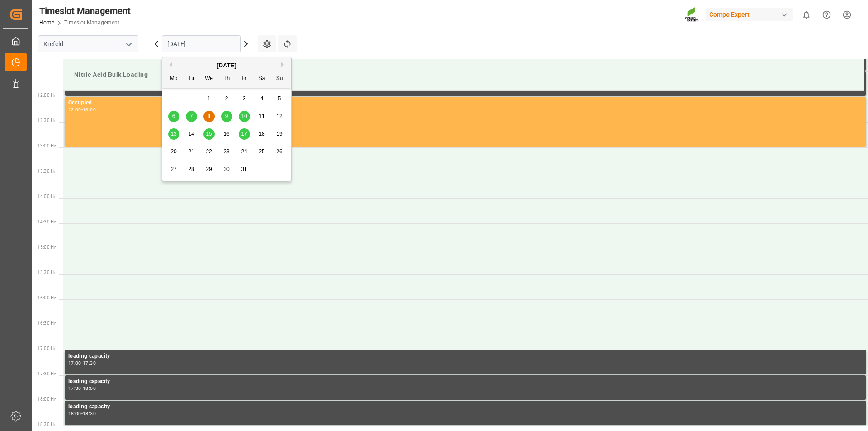  I want to click on div: Choose Wednesday, October 8th, 2025, so click(209, 116).